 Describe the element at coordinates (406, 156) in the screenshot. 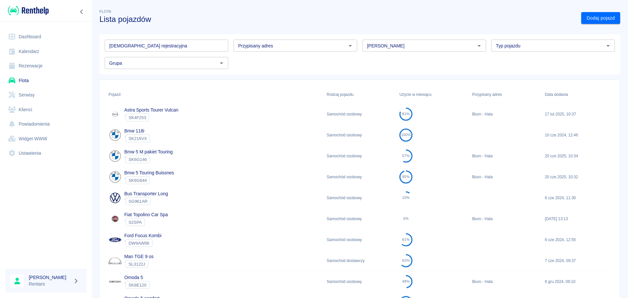

I see `div: 57%` at that location.